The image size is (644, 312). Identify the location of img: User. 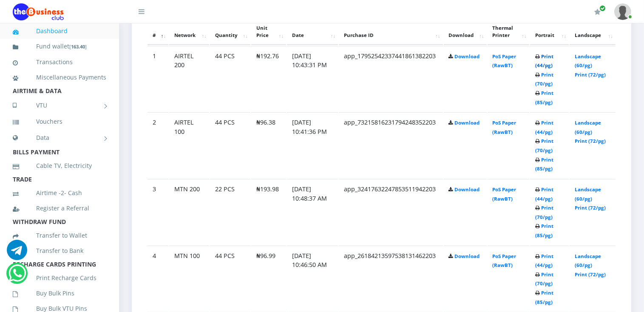
(623, 12).